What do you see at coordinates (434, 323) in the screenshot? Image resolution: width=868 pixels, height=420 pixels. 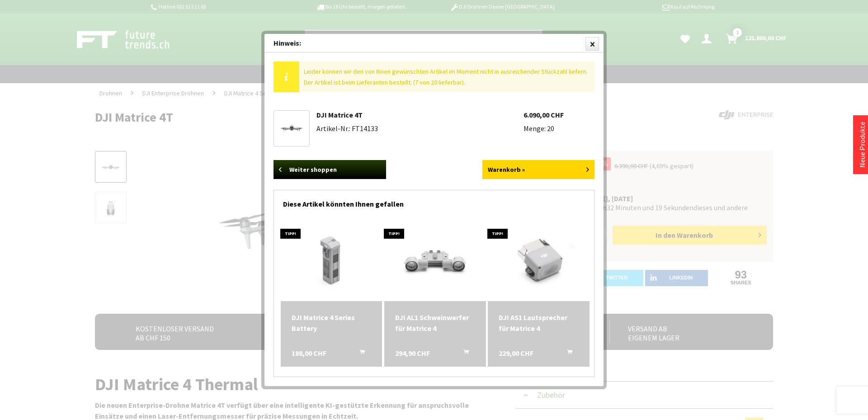 I see `div: DJI AL1 Schweinwerfer für Matrice 4` at bounding box center [434, 323].